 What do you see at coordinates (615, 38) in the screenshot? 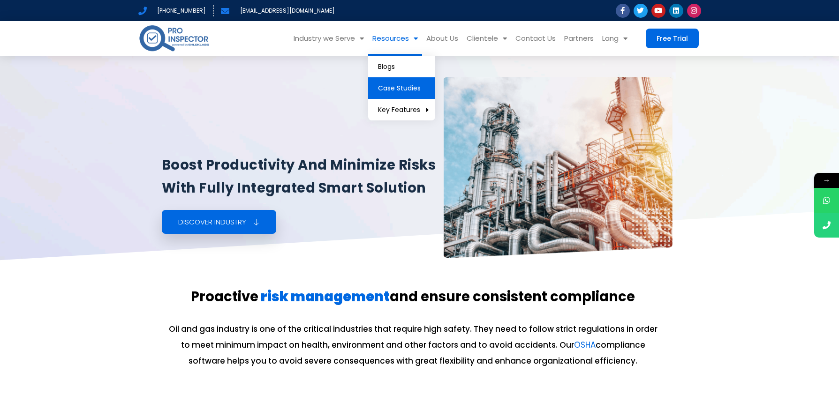
I see `a: Lang` at bounding box center [615, 38].